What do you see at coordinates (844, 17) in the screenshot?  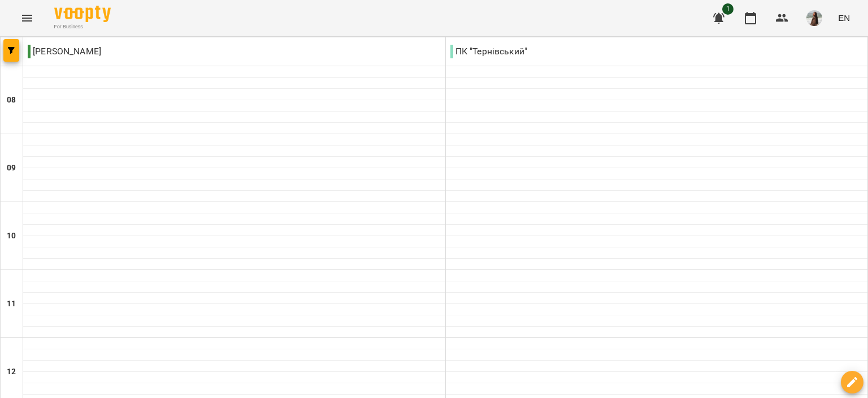 I see `button: EN` at bounding box center [844, 17].